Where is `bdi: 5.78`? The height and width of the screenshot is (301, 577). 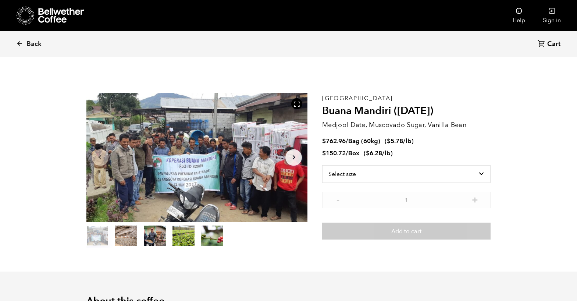 bdi: 5.78 is located at coordinates (395, 141).